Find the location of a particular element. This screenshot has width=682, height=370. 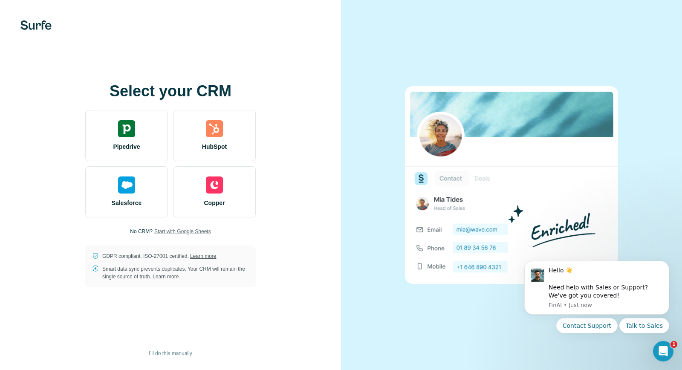

span: I’ll do this manually is located at coordinates (170, 353).